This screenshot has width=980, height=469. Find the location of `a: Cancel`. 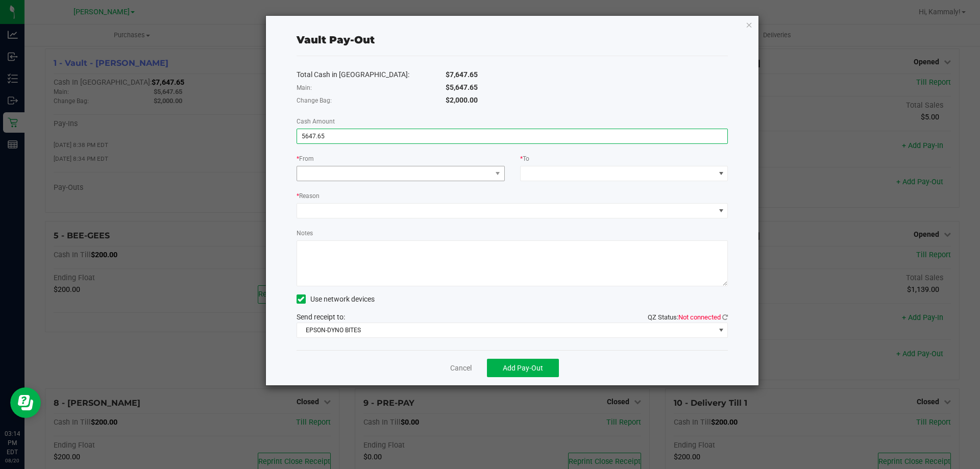

a: Cancel is located at coordinates (461, 368).